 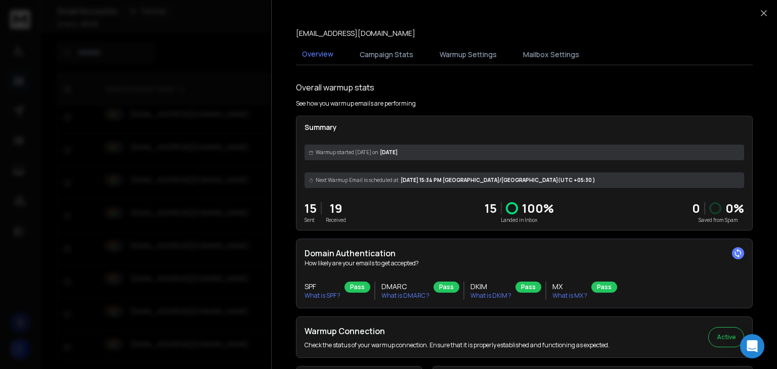 What do you see at coordinates (405, 296) in the screenshot?
I see `p: What is DMARC ?` at bounding box center [405, 296].